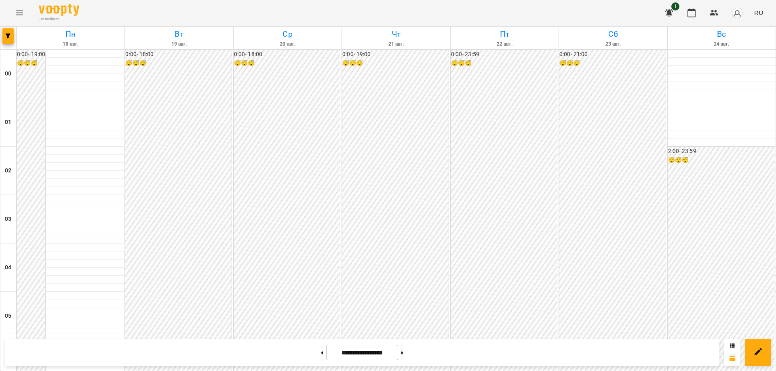  Describe the element at coordinates (70, 44) in the screenshot. I see `h6: 18 авг.` at that location.